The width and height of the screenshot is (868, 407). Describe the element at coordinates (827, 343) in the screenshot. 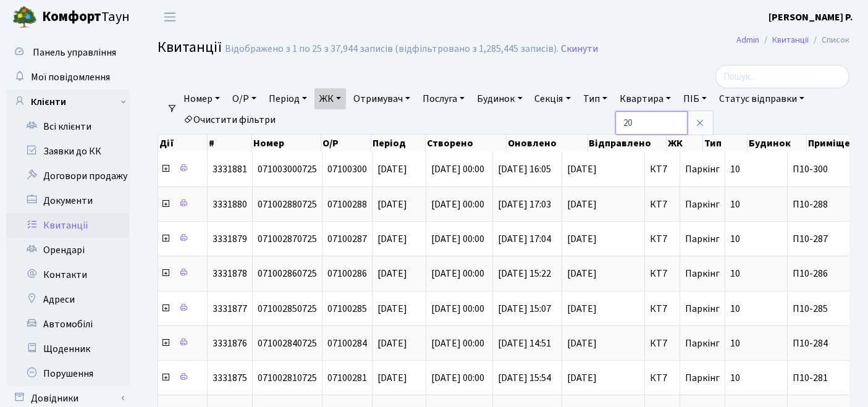

I see `span: П10-284` at that location.